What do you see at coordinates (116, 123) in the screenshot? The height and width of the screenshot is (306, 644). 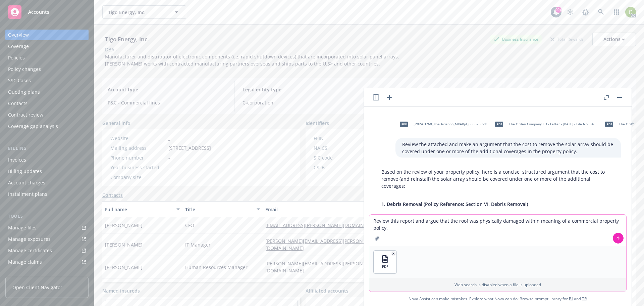 I see `span: General info` at bounding box center [116, 123].